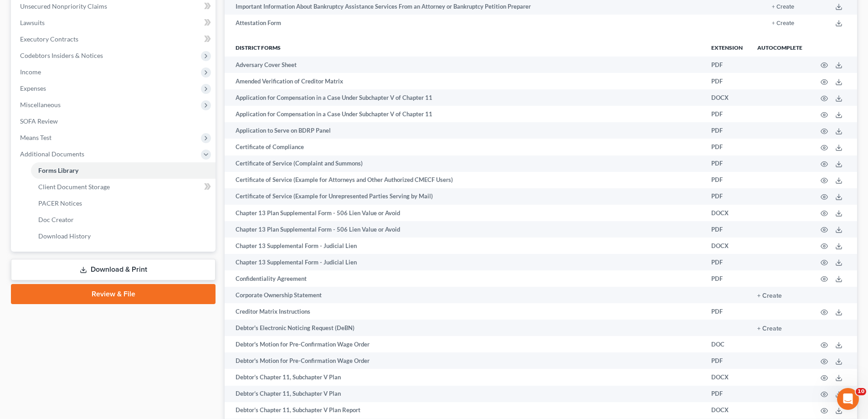 The height and width of the screenshot is (419, 868). I want to click on span: Executory Contracts, so click(49, 39).